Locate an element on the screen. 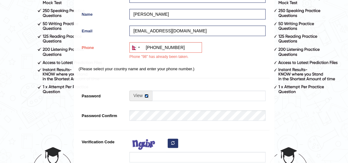 This screenshot has width=348, height=163. p: (Please select your country name and enter your phone number.) is located at coordinates (174, 69).